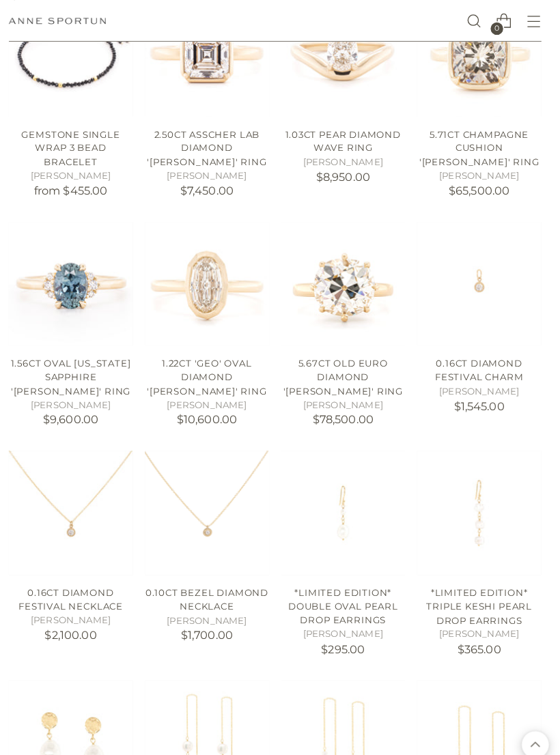 The image size is (560, 755). Describe the element at coordinates (79, 279) in the screenshot. I see `a: 1.56ct Oval Montana Sapphire 'Kathleen' Ring` at that location.